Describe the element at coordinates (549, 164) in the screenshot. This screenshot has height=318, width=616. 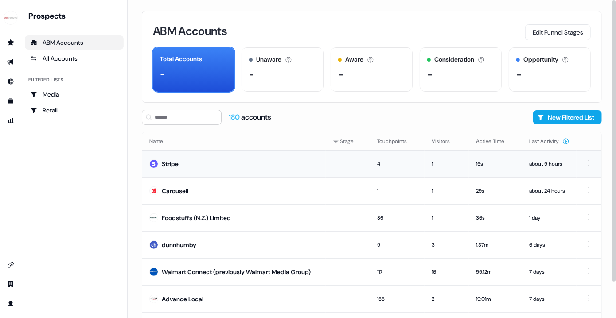
I see `div: about 9 hours` at that location.